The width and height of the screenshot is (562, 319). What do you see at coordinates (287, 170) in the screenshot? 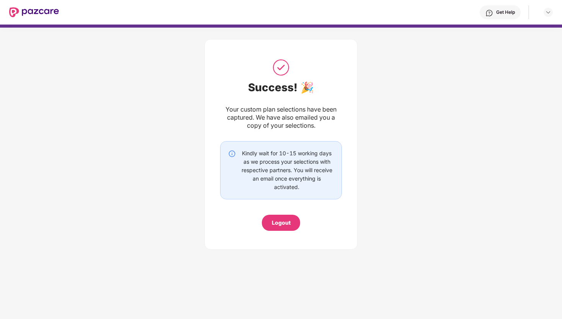
I see `div: Kindly wait for 10-15 working days as we process your selections with respective partners. You wi...` at bounding box center [287, 170].